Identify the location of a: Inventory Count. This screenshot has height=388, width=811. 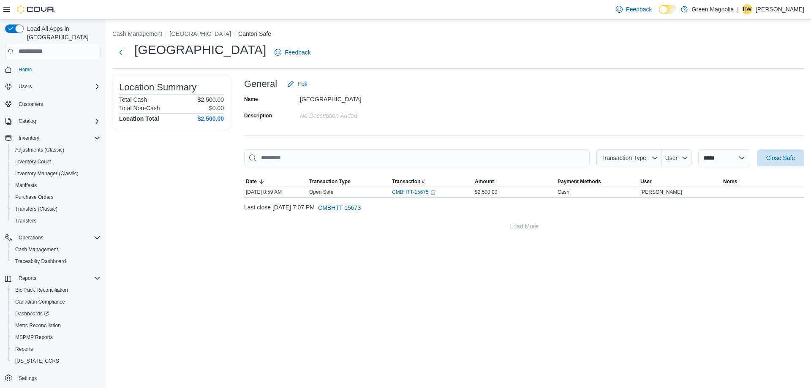
(33, 162).